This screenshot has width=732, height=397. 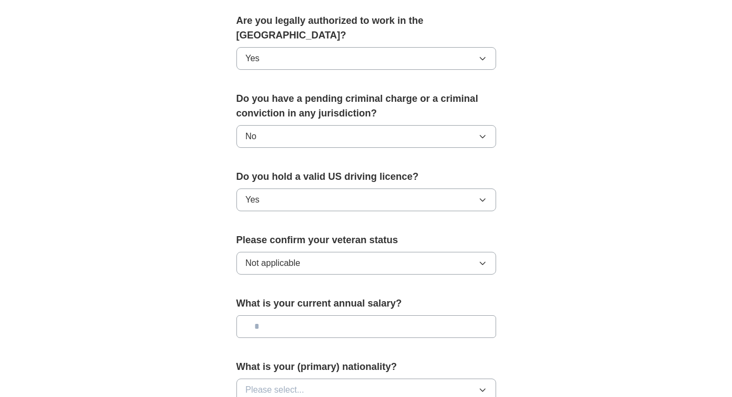 What do you see at coordinates (366, 106) in the screenshot?
I see `label: Do you have a pending criminal charge or a criminal conviction in any jurisdiction?` at bounding box center [366, 106].